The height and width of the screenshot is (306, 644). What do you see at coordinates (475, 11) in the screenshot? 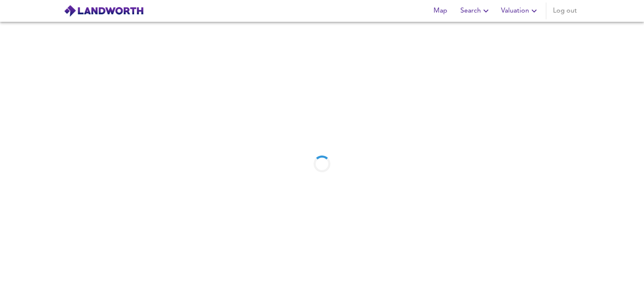
I see `span: Search` at bounding box center [475, 11].